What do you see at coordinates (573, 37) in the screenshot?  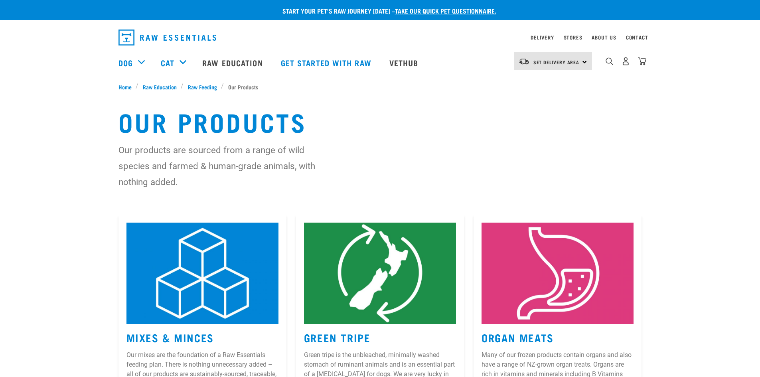 I see `a: Stores` at bounding box center [573, 37].